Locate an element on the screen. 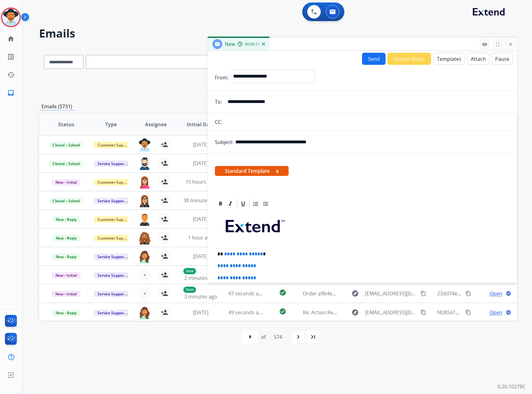 The width and height of the screenshot is (532, 394). mat-icon: fullscreen is located at coordinates (498, 44).